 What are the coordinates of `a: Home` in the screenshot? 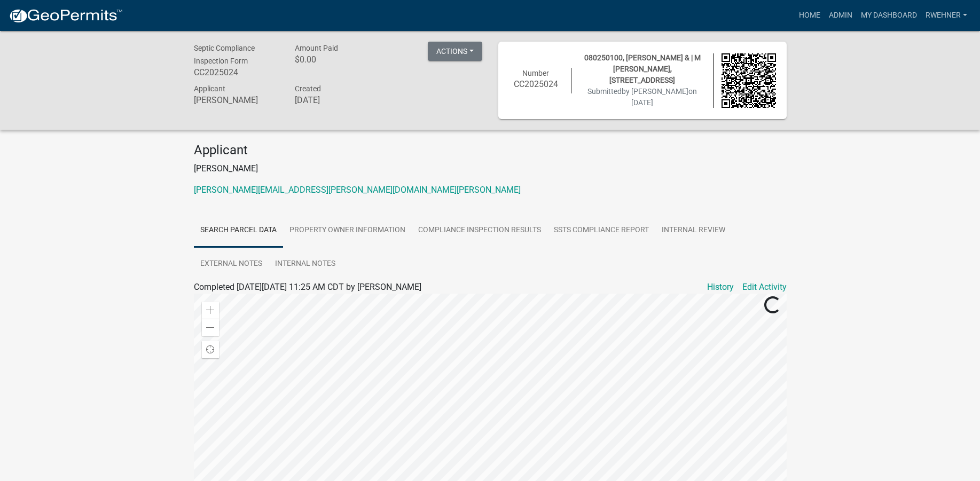 It's located at (810, 15).